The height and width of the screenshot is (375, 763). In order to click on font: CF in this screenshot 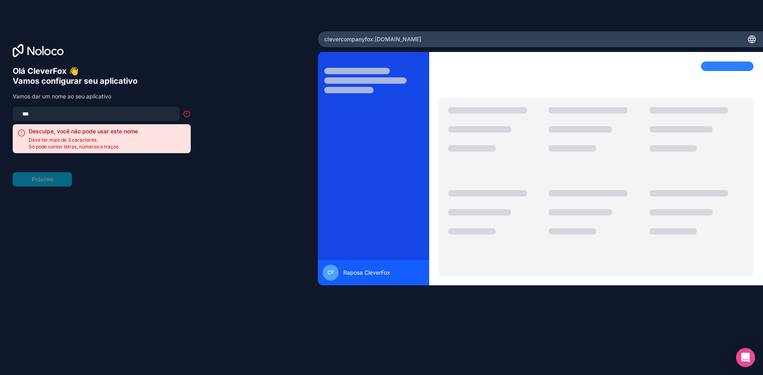, I will do `click(330, 272)`.